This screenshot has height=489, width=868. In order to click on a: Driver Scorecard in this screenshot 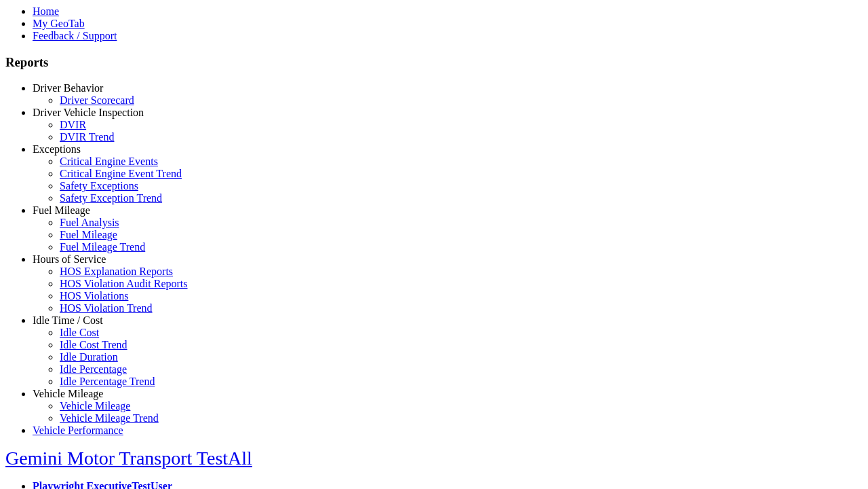, I will do `click(97, 100)`.